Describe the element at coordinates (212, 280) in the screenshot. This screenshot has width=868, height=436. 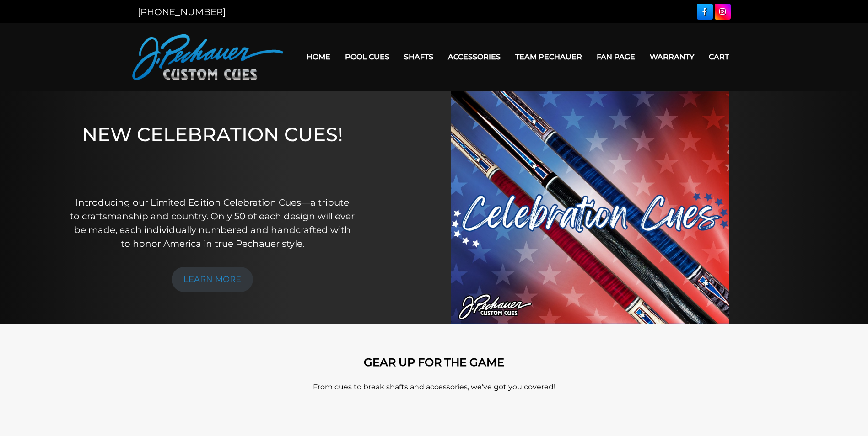
I see `a: LEARN MORE` at that location.